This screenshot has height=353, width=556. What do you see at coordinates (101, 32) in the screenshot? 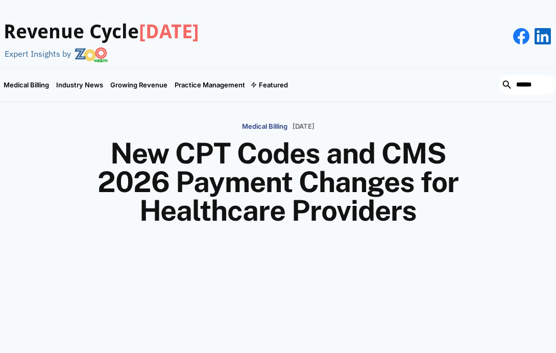
I see `h3: Revenue Cycle` at bounding box center [101, 32].